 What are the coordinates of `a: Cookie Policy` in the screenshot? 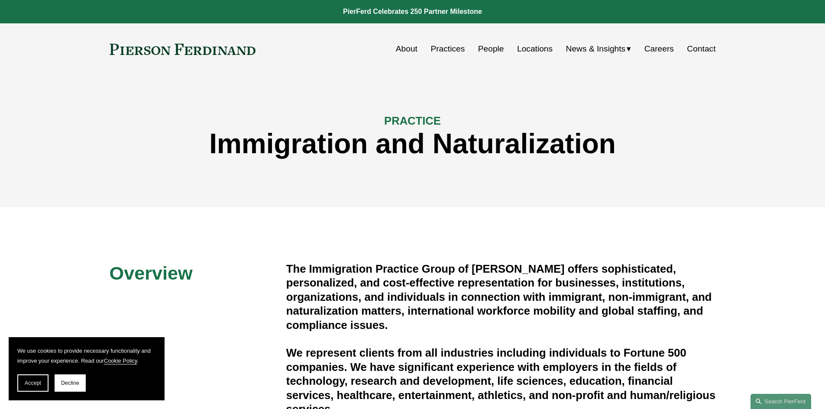 It's located at (120, 361).